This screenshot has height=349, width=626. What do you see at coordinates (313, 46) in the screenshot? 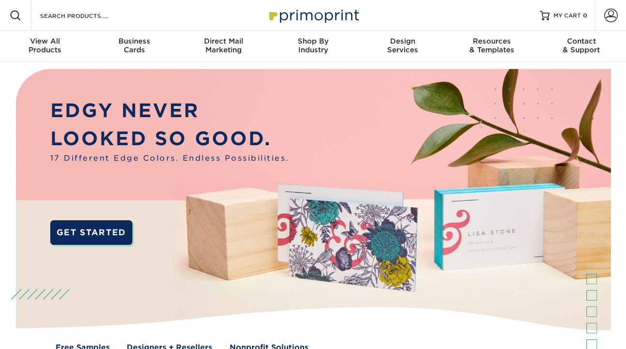
I see `a: Shop ByIndustry` at bounding box center [313, 46].